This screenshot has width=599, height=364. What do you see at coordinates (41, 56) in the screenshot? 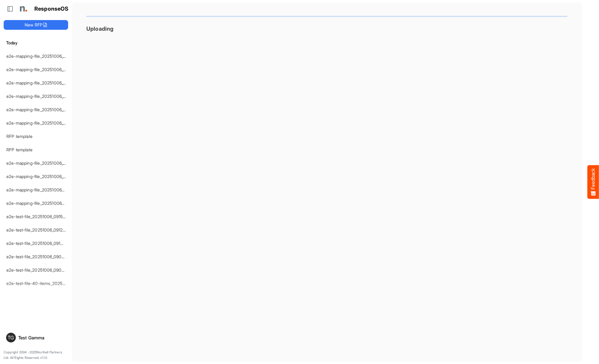
I see `a: e2e-mapping-file_20251006_151233` at bounding box center [41, 56].